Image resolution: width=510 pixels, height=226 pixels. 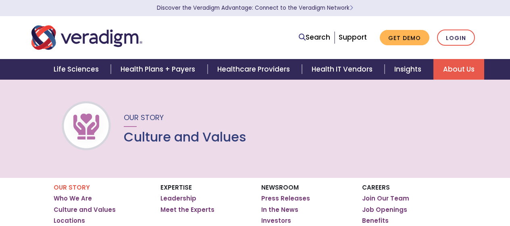 I want to click on a: Insights, so click(x=409, y=69).